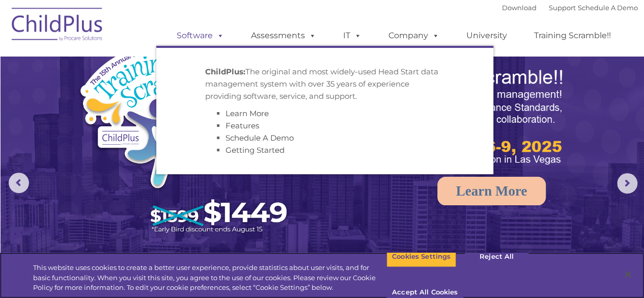 The height and width of the screenshot is (298, 644). What do you see at coordinates (628, 274) in the screenshot?
I see `button: Close` at bounding box center [628, 274].